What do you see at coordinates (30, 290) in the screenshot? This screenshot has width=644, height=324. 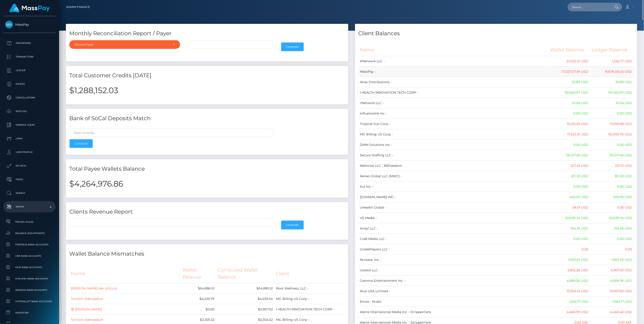 I see `span: Ibanera Bank Accounts` at bounding box center [30, 290].